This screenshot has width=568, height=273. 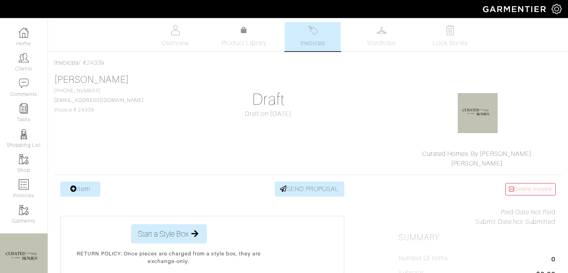 What do you see at coordinates (494, 222) in the screenshot?
I see `span: Submit Date:` at bounding box center [494, 222].